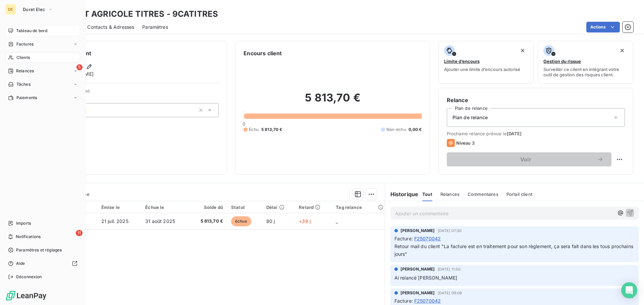 The width and height of the screenshot is (644, 305). Describe the element at coordinates (10, 9) in the screenshot. I see `div: DE` at that location.